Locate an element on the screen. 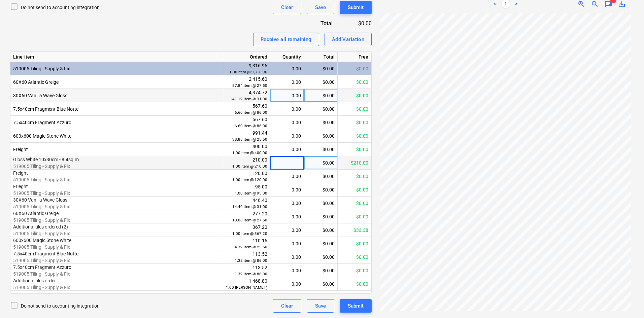  div: 60X60 Atlantic Greige is located at coordinates (117, 82).